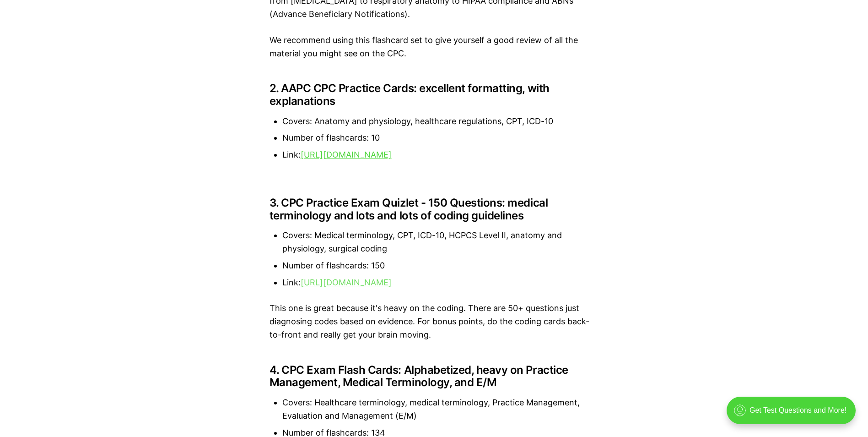 The image size is (868, 437). Describe the element at coordinates (441, 242) in the screenshot. I see `li: Covers: Medical terminology, CPT, ICD-10, HCPCS Level II, anatomy and physiology, surgical coding` at that location.